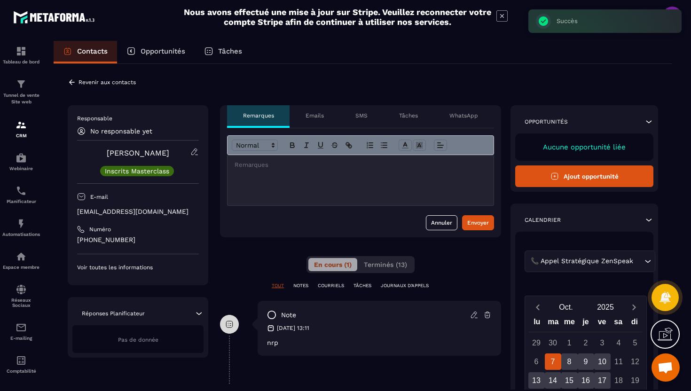 Image resolution: width=691 pixels, height=391 pixels. Describe the element at coordinates (121, 131) in the screenshot. I see `p: No responsable yet` at that location.